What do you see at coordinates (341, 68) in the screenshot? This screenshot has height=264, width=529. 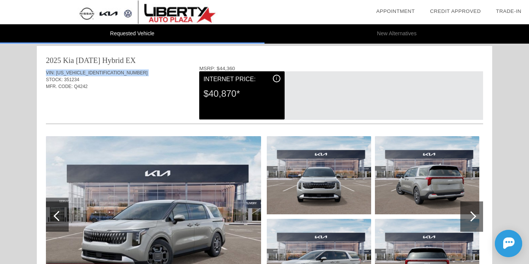 I see `div: MSRP: $44,360` at bounding box center [341, 68].